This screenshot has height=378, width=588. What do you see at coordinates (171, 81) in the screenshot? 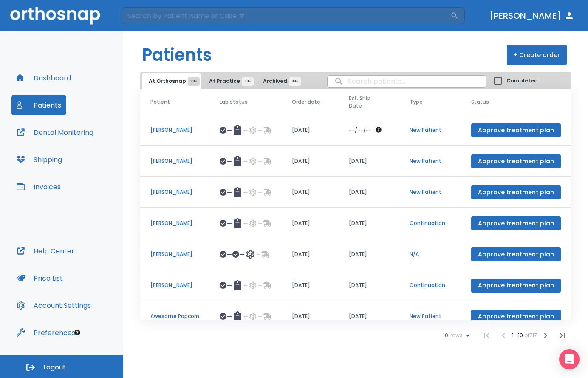
I see `span: At Orthosnap` at bounding box center [171, 81].